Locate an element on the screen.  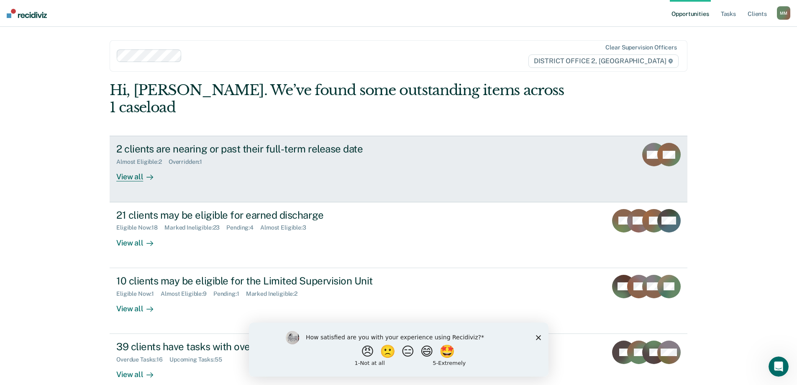
div: Almost Eligible : 2 is located at coordinates (142, 162).